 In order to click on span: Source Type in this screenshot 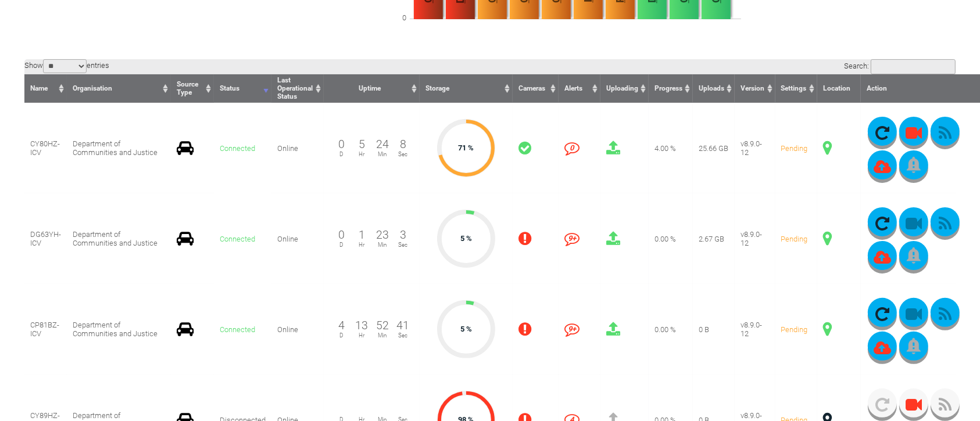, I will do `click(187, 88)`.